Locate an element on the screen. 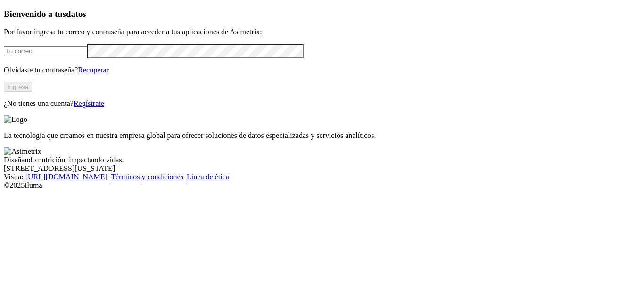  button: Ingresa is located at coordinates (18, 87).